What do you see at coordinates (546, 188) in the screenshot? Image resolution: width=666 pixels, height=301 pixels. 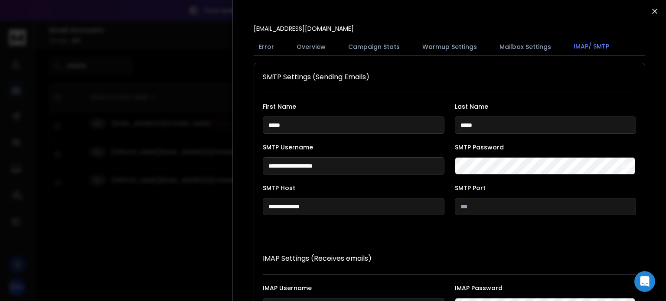 I see `label: SMTP Port` at bounding box center [546, 188].